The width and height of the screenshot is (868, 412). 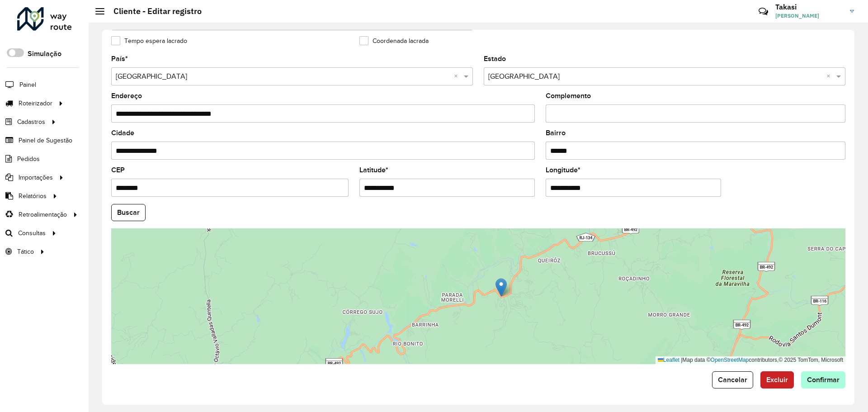 I want to click on a: OpenStreetMap, so click(x=730, y=360).